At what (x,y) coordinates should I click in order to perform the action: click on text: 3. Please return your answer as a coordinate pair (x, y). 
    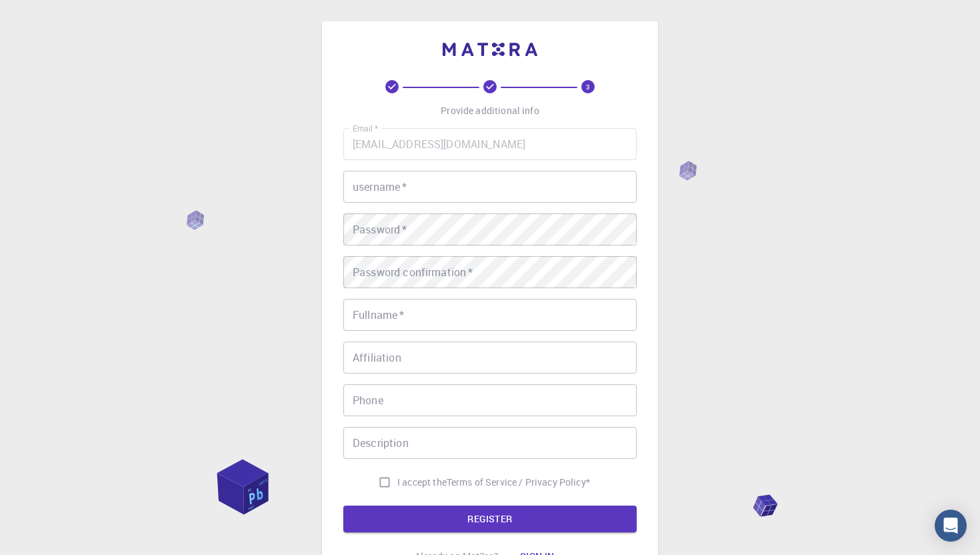
    Looking at the image, I should click on (588, 87).